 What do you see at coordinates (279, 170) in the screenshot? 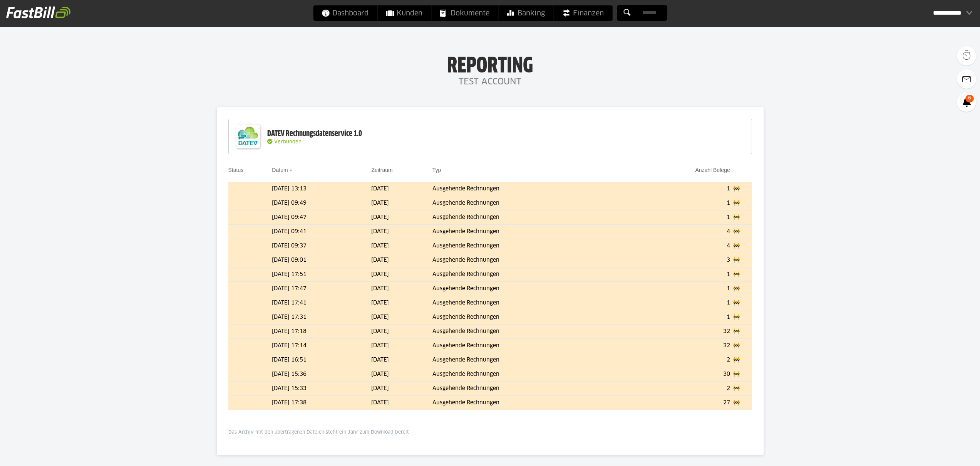
I see `a: Datum` at bounding box center [279, 170].